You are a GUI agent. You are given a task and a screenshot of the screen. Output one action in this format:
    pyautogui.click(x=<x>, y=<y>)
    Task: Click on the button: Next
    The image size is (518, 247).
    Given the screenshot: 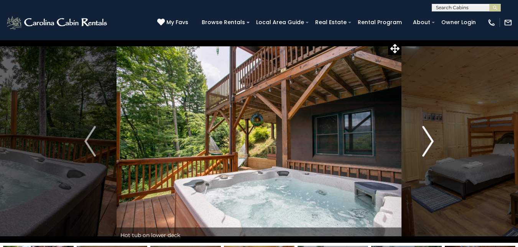 What is the action you would take?
    pyautogui.click(x=428, y=142)
    